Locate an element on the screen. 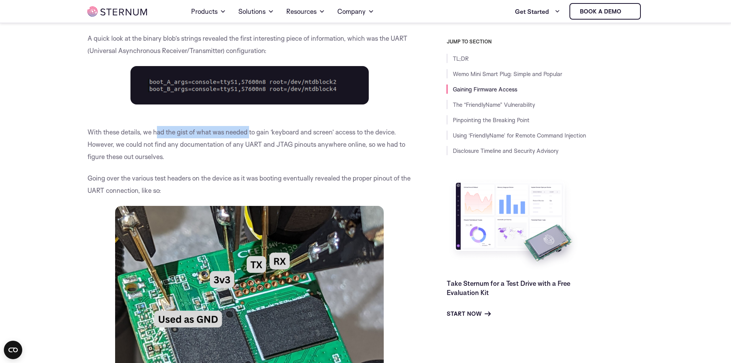 This screenshot has height=363, width=731. p: Going over the various test headers on the device as it was booting eventually revealed the prope... is located at coordinates (250, 184).